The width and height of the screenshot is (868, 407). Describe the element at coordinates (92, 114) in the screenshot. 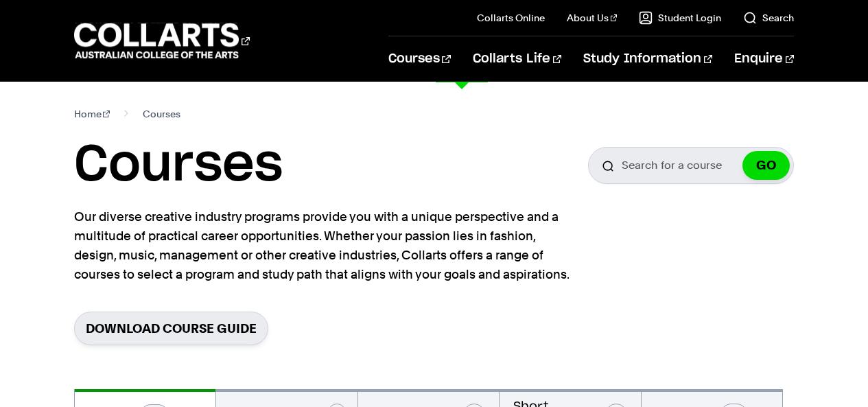

I see `a: Home` at that location.